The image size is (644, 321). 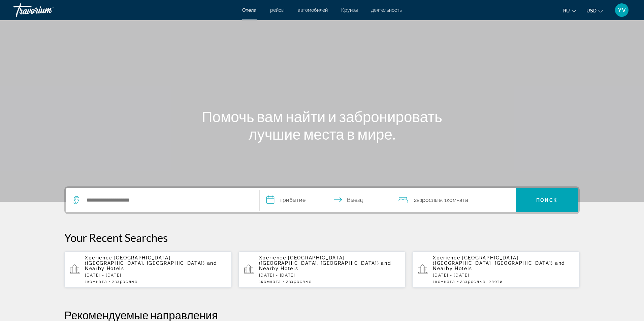 I want to click on button: Search, so click(x=547, y=200).